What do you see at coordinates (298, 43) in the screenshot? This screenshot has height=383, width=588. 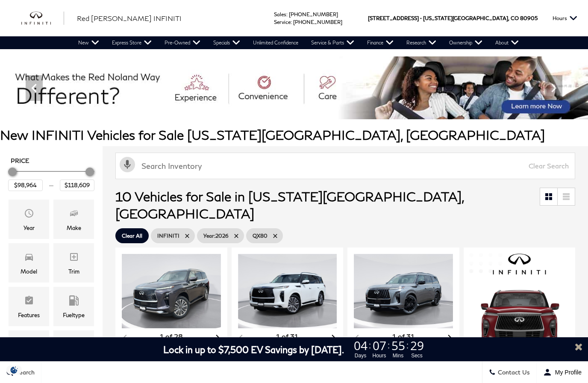 I see `nav: Main Navigation` at bounding box center [298, 43].